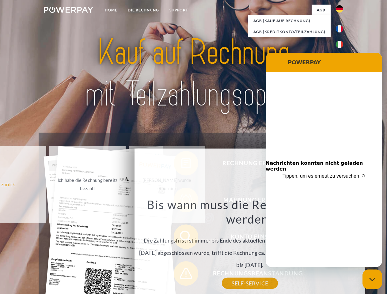  I want to click on h2: POWERPAY, so click(67, 10).